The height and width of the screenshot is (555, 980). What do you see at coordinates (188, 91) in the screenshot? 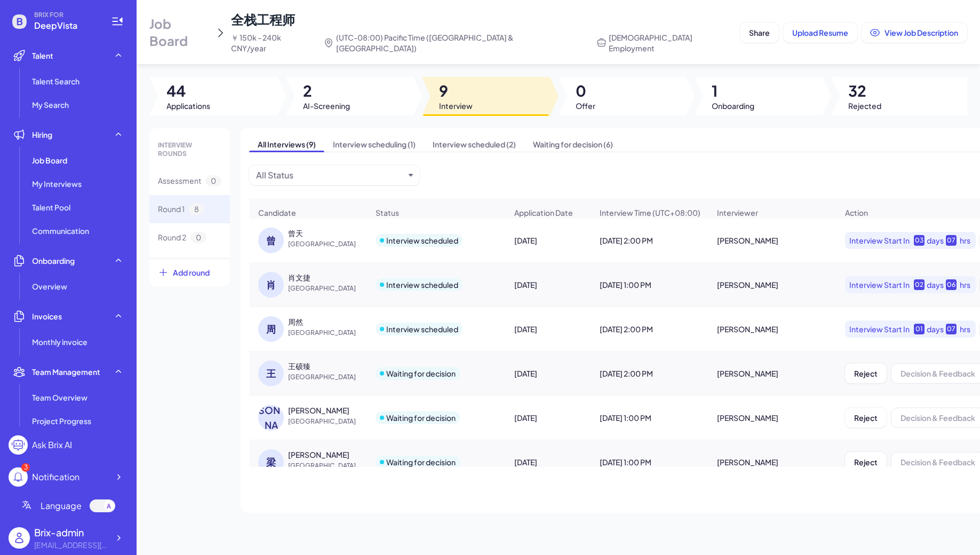
I see `span: 44` at bounding box center [188, 91].